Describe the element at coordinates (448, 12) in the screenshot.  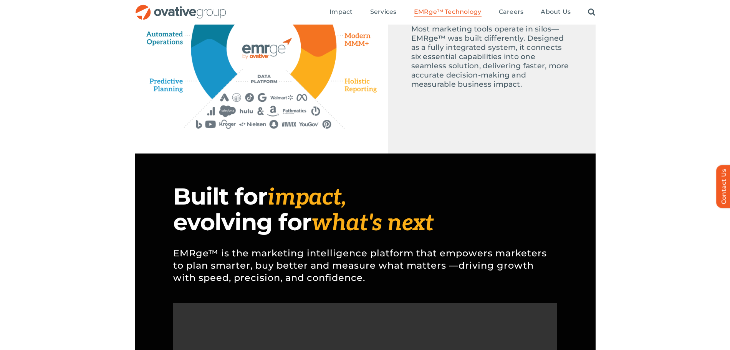
I see `span: EMRge™ Technology` at that location.